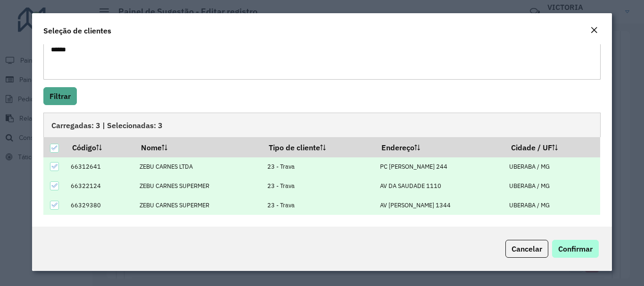 Image resolution: width=644 pixels, height=286 pixels. What do you see at coordinates (77, 30) in the screenshot?
I see `h4: Seleção de clientes` at bounding box center [77, 30].